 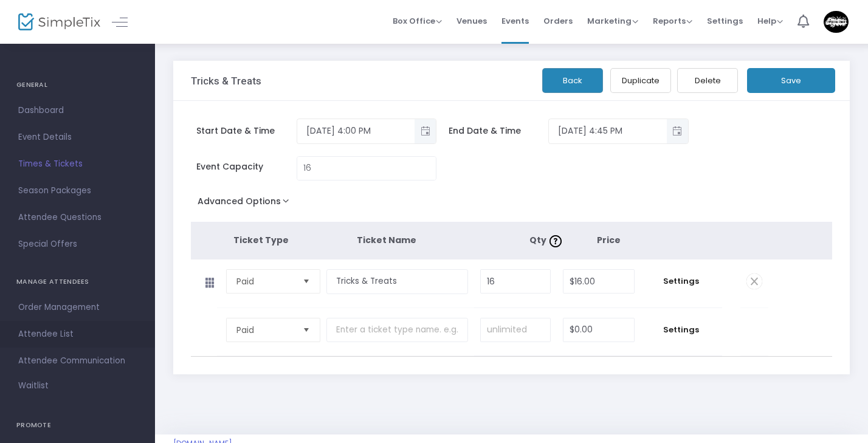 I want to click on button: Delete, so click(x=707, y=80).